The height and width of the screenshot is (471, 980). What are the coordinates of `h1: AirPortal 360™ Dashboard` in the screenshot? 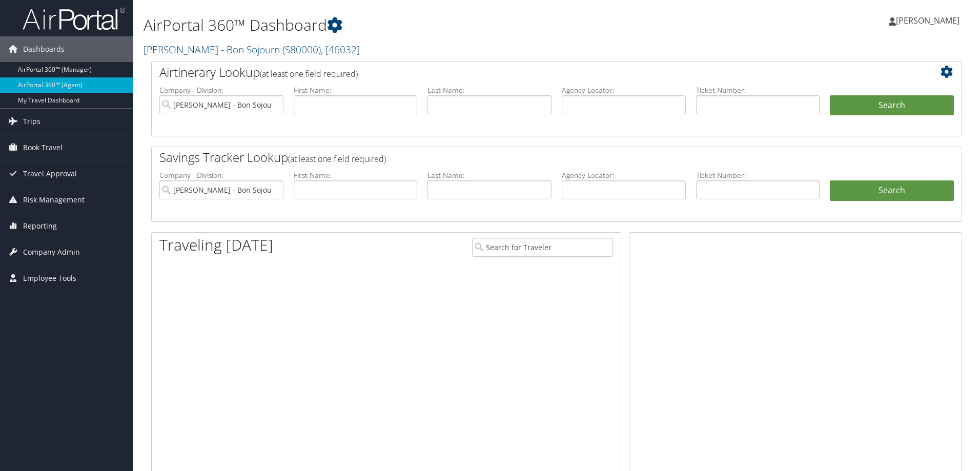 It's located at (419, 25).